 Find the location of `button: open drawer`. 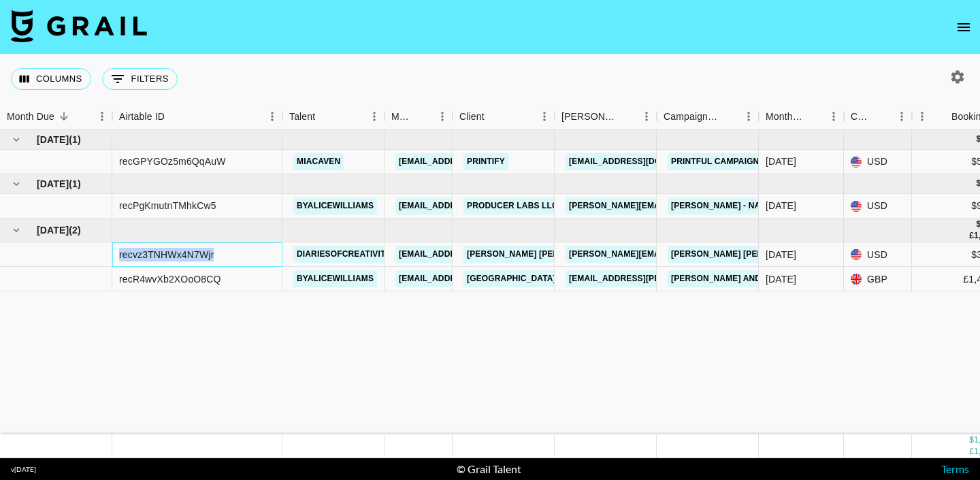

button: open drawer is located at coordinates (964, 27).